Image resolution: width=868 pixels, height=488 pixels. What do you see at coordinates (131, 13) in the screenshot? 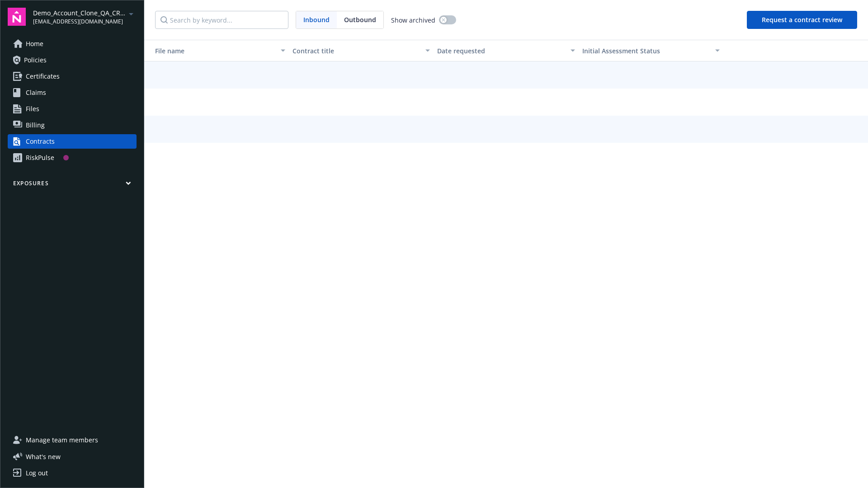
I see `a: arrowDropDown` at bounding box center [131, 13].